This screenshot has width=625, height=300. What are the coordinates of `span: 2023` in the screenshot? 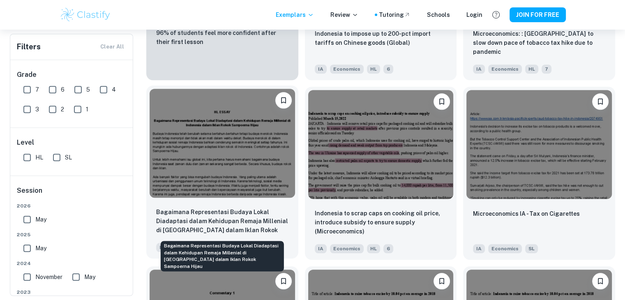 It's located at (72, 292).